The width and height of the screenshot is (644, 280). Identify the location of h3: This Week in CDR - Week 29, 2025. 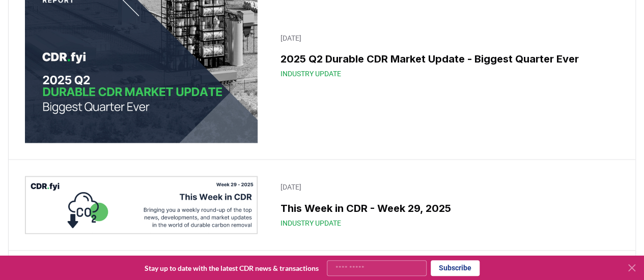
(446, 208).